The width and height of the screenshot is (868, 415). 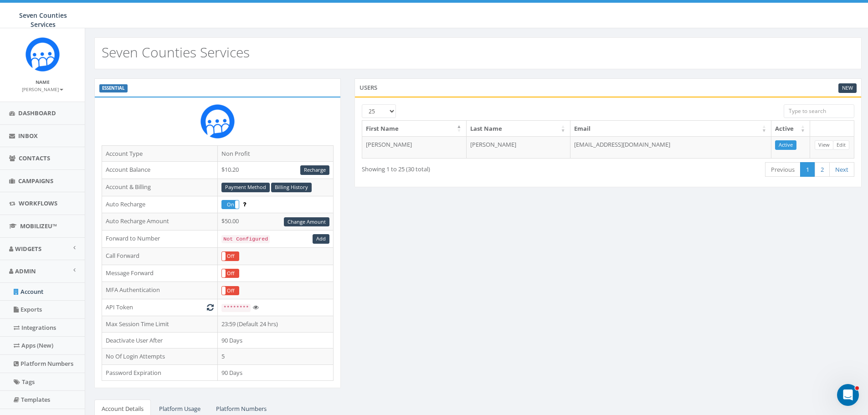 What do you see at coordinates (160, 356) in the screenshot?
I see `td: No Of Login Attempts` at bounding box center [160, 356].